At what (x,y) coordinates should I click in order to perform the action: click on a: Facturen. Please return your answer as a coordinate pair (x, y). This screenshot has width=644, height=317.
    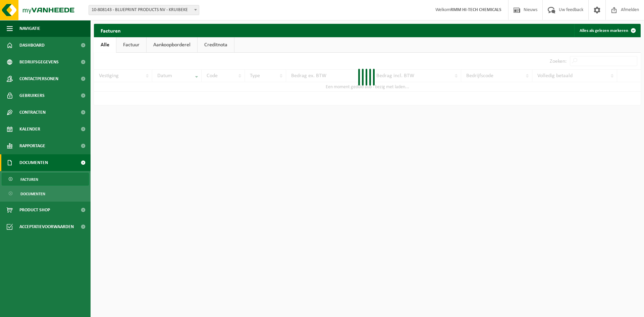
    Looking at the image, I should click on (45, 179).